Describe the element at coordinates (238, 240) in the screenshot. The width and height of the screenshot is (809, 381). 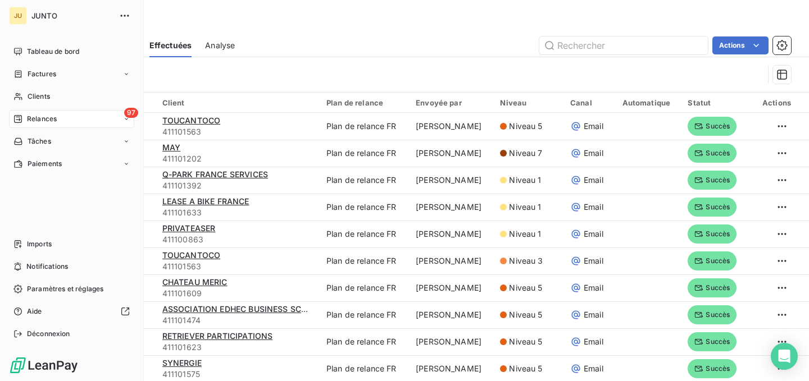
I see `span: 411100863` at that location.